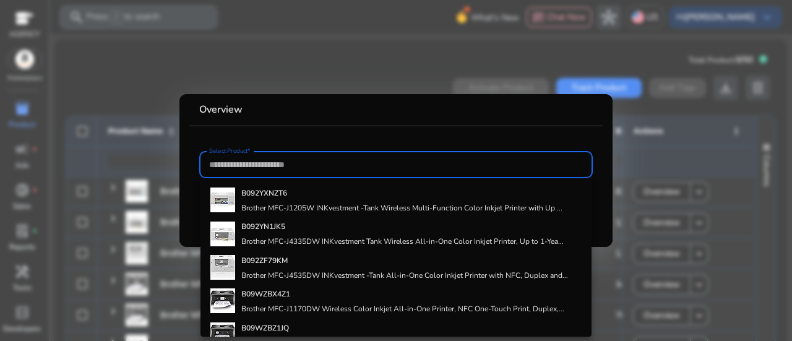 This screenshot has height=341, width=792. What do you see at coordinates (401, 208) in the screenshot?
I see `h4: Brother MFC-J1205W INKvestment -Tank Wireless Multi-Function Color Inkjet Printer with Up ...` at bounding box center [401, 208].